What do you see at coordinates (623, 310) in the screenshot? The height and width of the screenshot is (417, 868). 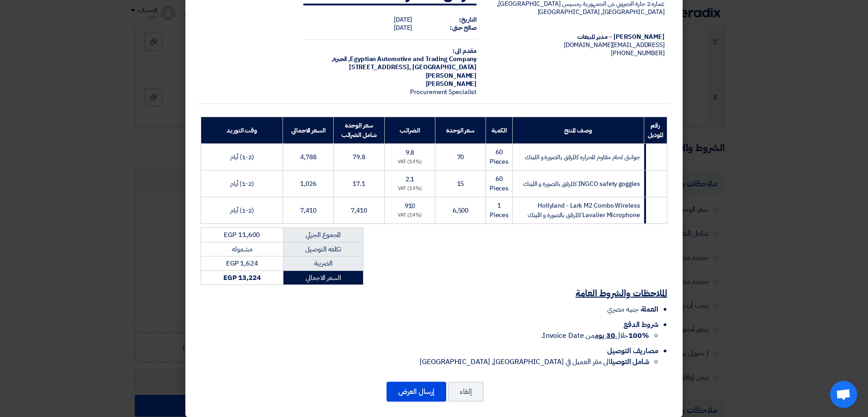 I see `span: جنيه مصري` at bounding box center [623, 310].